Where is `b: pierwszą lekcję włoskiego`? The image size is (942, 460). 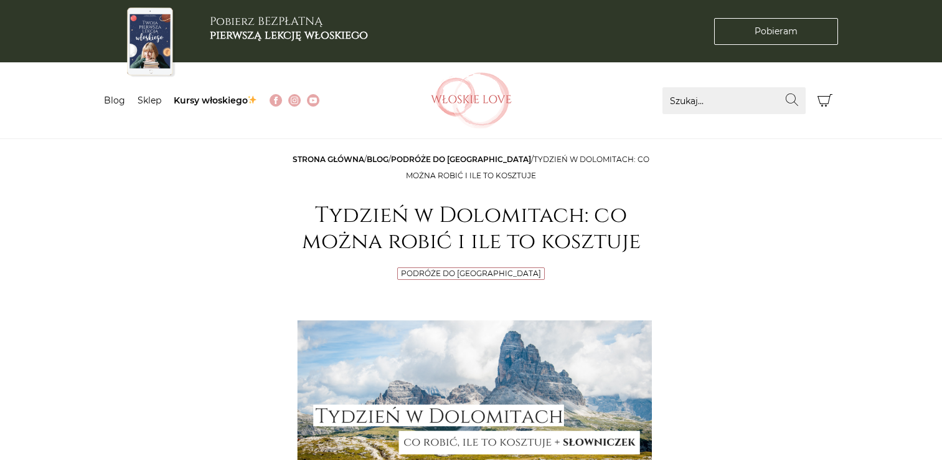 b: pierwszą lekcję włoskiego is located at coordinates (289, 35).